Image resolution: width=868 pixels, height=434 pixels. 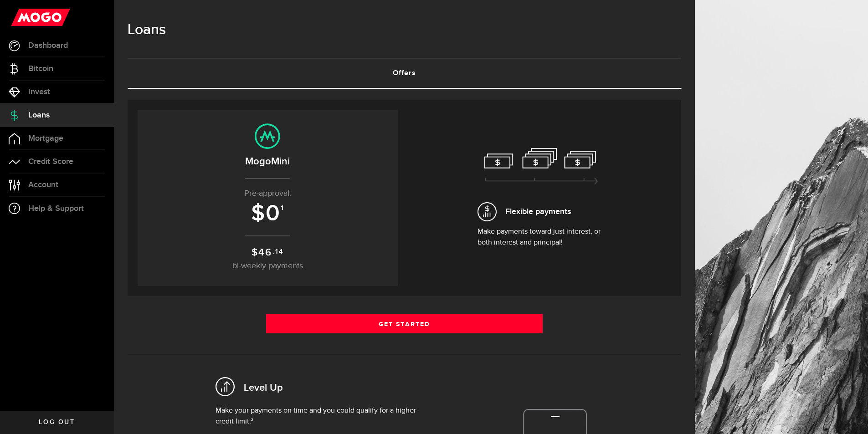 What do you see at coordinates (404, 73) in the screenshot?
I see `ul: Tabs Navigation` at bounding box center [404, 73].